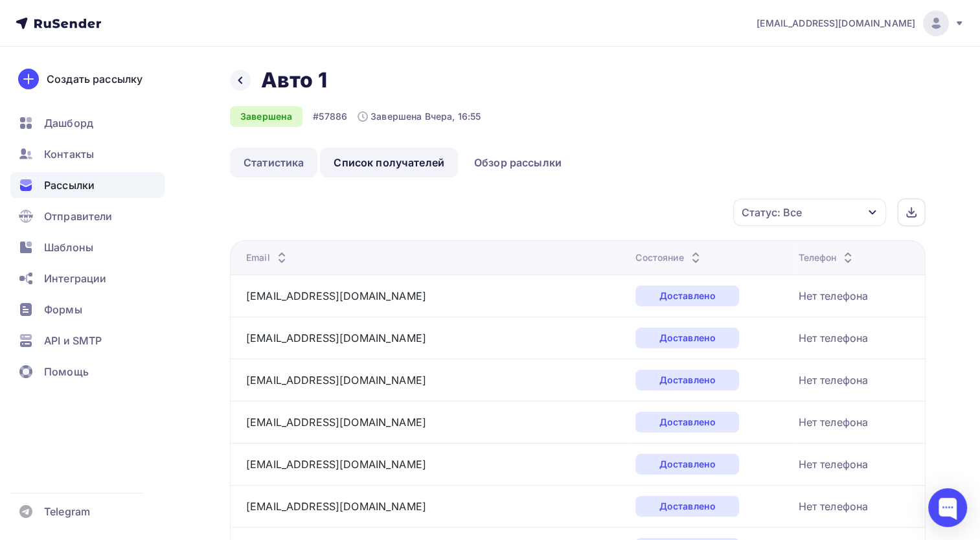 This screenshot has height=540, width=980. What do you see at coordinates (67, 512) in the screenshot?
I see `span: Telegram` at bounding box center [67, 512].